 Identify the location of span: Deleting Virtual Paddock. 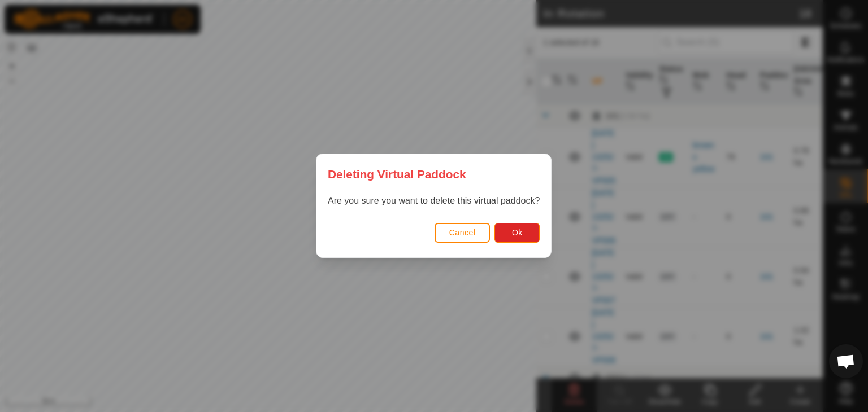
(396, 174).